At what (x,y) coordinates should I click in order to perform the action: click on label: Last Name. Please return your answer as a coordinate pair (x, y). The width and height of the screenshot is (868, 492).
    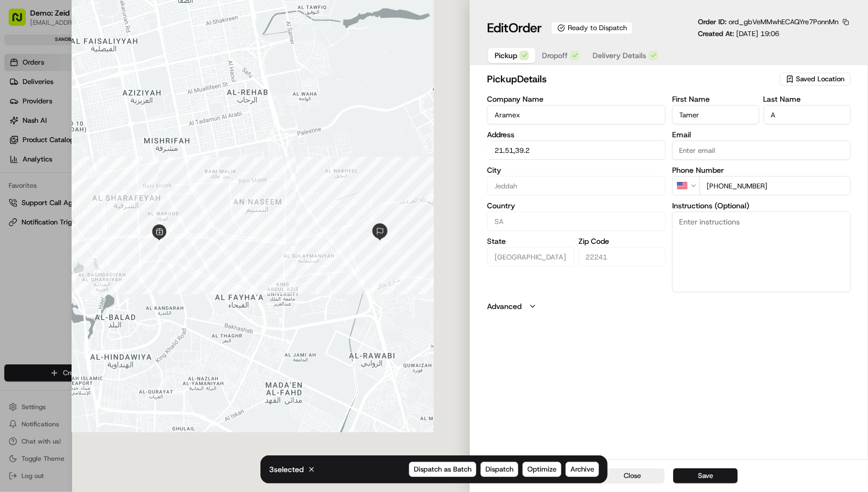
    Looking at the image, I should click on (807, 99).